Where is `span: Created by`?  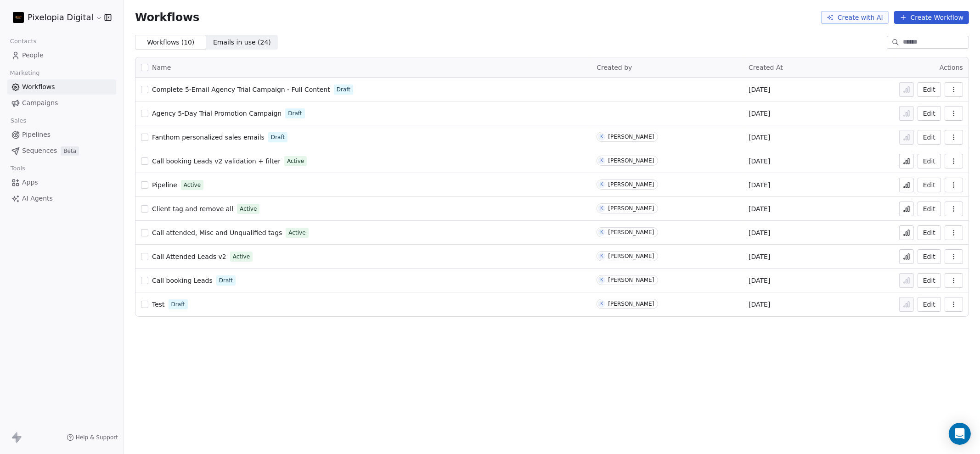 span: Created by is located at coordinates (614, 68).